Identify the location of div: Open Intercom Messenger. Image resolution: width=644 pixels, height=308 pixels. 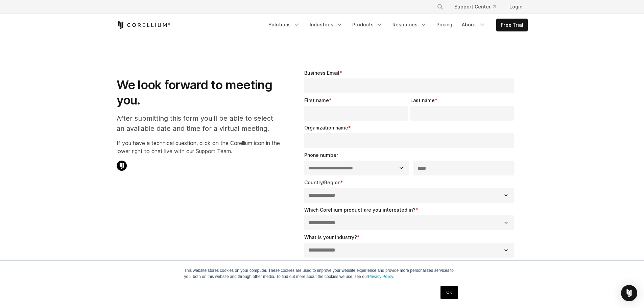
(629, 293).